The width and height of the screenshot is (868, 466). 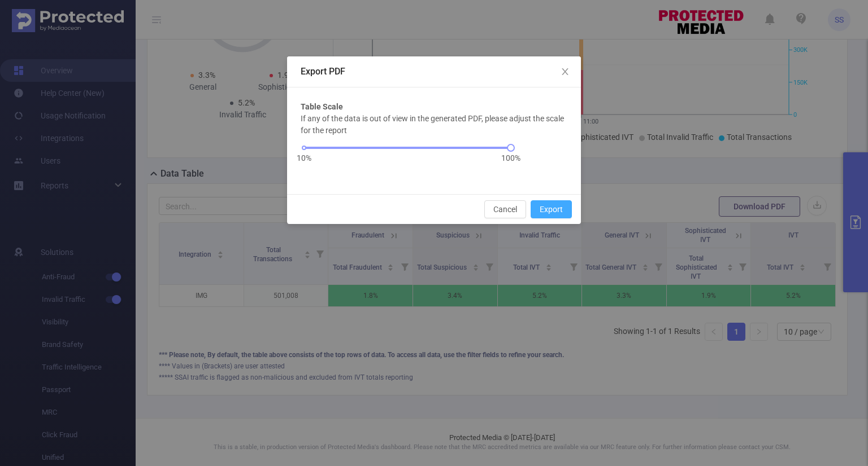 What do you see at coordinates (434, 71) in the screenshot?
I see `div: Export PDF` at bounding box center [434, 71].